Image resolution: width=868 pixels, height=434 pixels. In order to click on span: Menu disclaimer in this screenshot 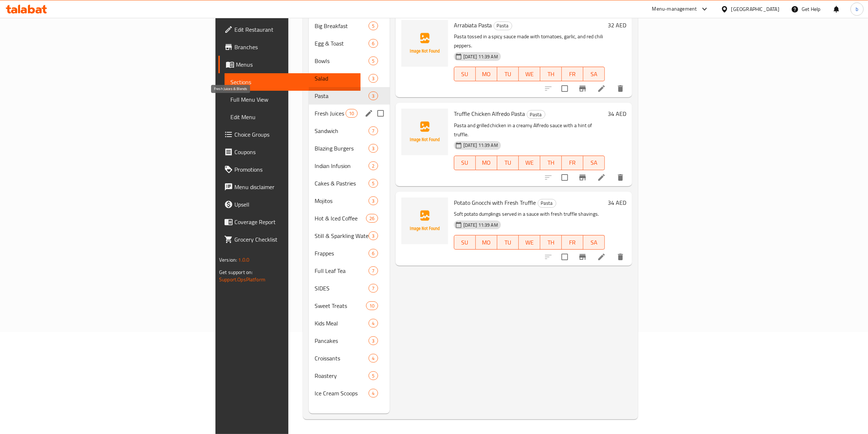, I will do `click(294, 187)`.